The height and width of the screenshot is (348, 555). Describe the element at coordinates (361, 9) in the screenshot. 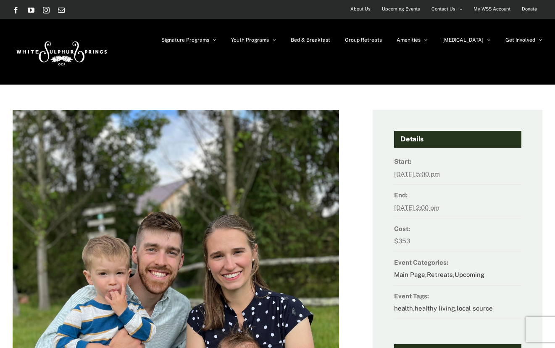

I see `span: About Us` at that location.